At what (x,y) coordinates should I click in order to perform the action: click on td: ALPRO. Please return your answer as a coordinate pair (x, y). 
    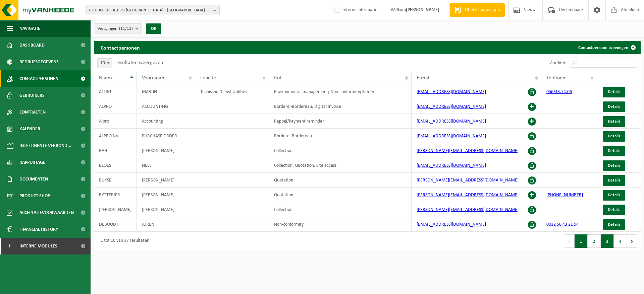
    Looking at the image, I should click on (115, 106).